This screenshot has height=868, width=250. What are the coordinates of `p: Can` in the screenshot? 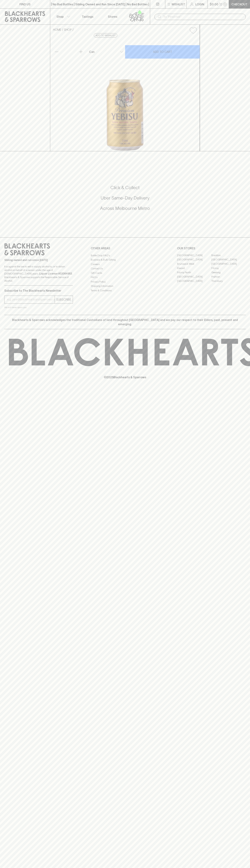 It's located at (92, 52).